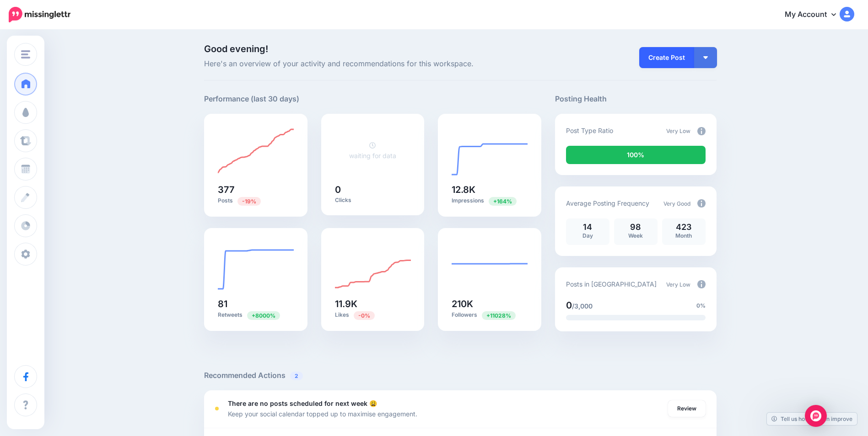 The width and height of the screenshot is (868, 436). What do you see at coordinates (588, 236) in the screenshot?
I see `span: Day` at bounding box center [588, 236].